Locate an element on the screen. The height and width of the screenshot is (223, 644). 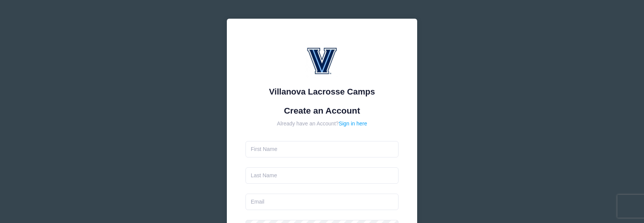
input: Last Name is located at coordinates (322, 175).